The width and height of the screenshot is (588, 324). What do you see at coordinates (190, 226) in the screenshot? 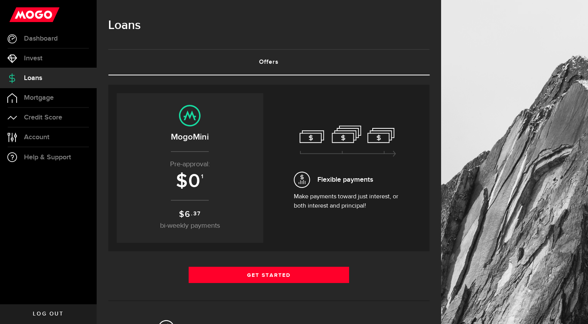
I see `span: bi-weekly payments` at bounding box center [190, 226].